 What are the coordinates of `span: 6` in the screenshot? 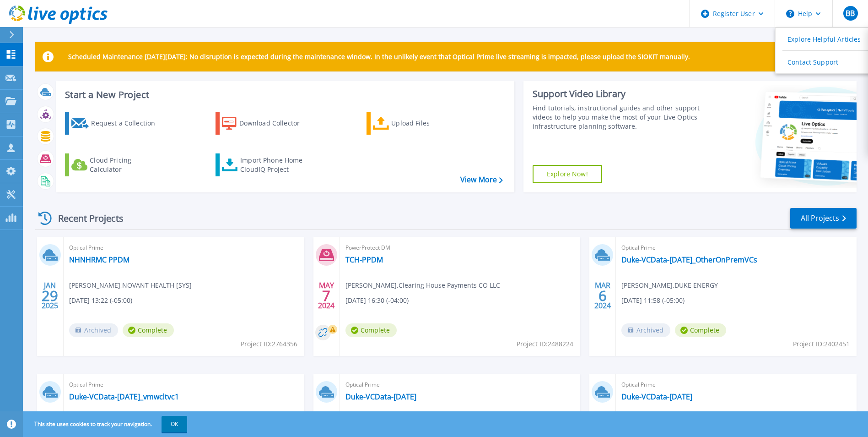 It's located at (602, 295).